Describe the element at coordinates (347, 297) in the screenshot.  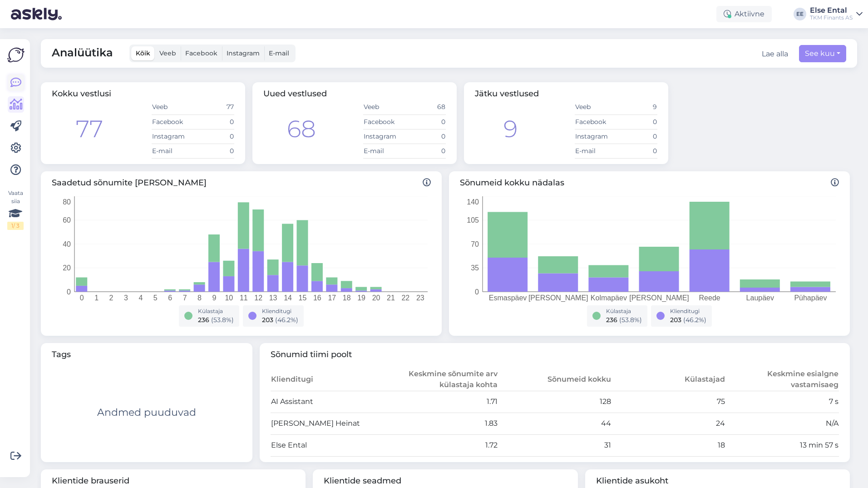
I see `tspan: 18` at that location.